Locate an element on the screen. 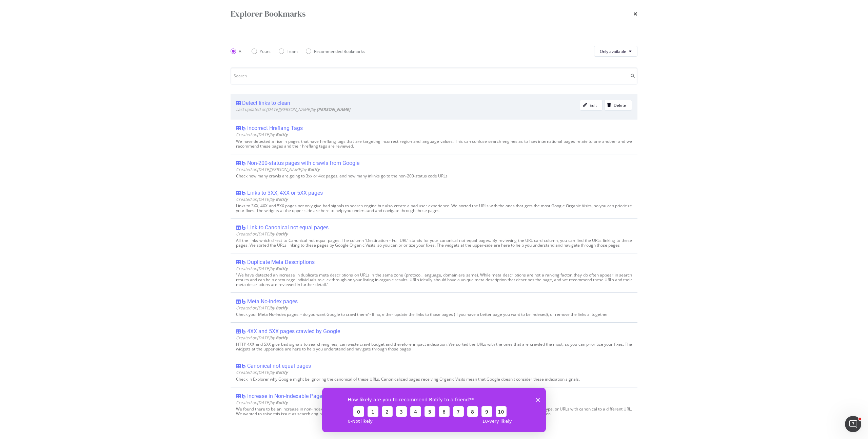 This screenshot has height=439, width=868. button: Delete is located at coordinates (618, 105).